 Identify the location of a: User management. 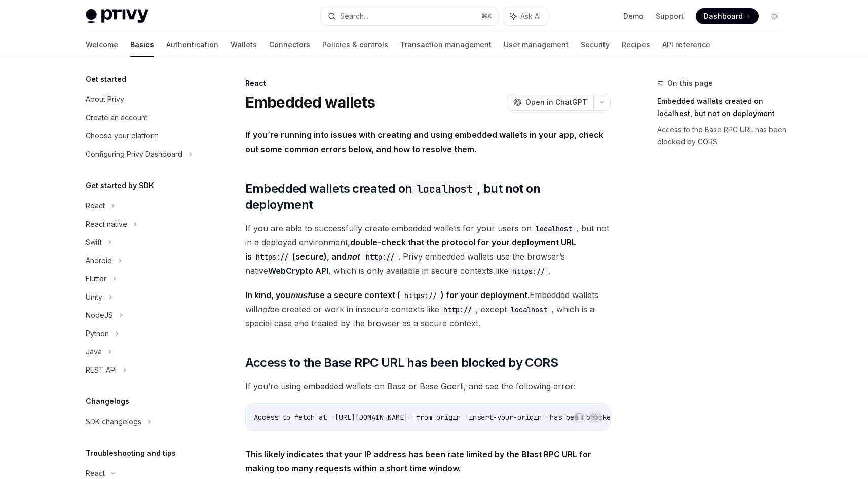
(536, 45).